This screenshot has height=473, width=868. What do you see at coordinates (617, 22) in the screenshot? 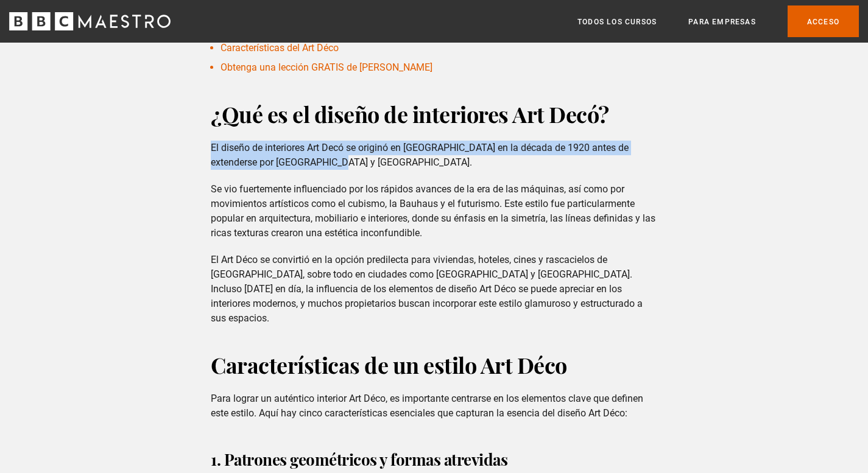
I see `font: Todos los cursos` at bounding box center [617, 22].